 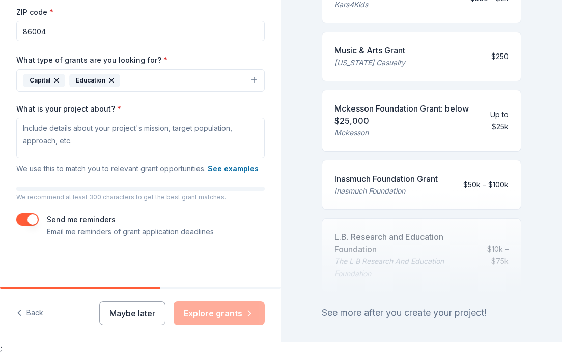 What do you see at coordinates (370, 50) in the screenshot?
I see `div: Music & Arts Grant` at bounding box center [370, 50].